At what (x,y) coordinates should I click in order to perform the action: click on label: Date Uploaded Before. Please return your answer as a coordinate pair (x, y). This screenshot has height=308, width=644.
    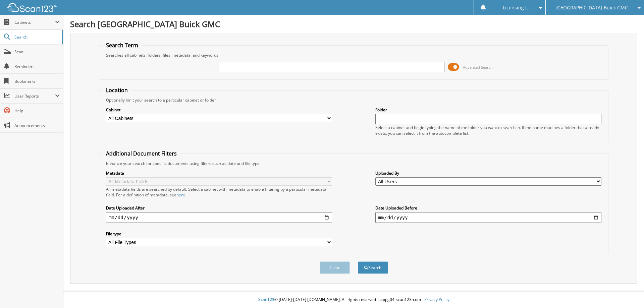
    Looking at the image, I should click on (488, 208).